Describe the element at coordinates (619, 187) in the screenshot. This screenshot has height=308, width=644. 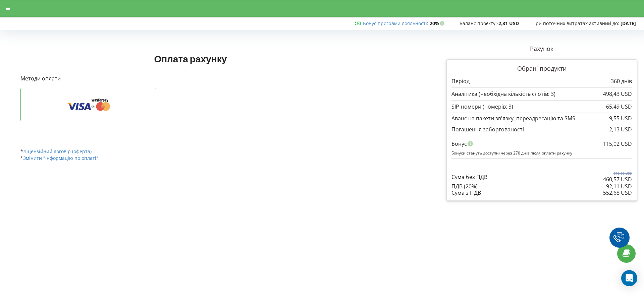
I see `div: 92,11 USD` at that location.